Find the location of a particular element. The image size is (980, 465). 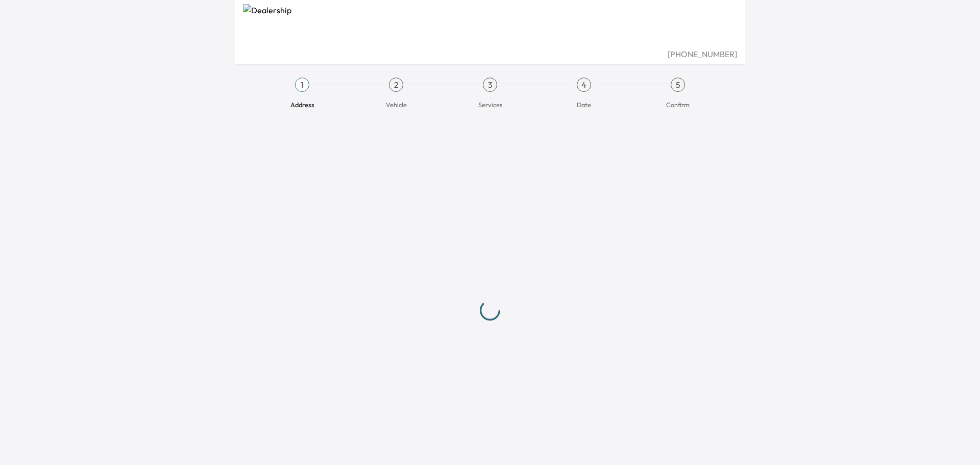

span: Date is located at coordinates (584, 105).